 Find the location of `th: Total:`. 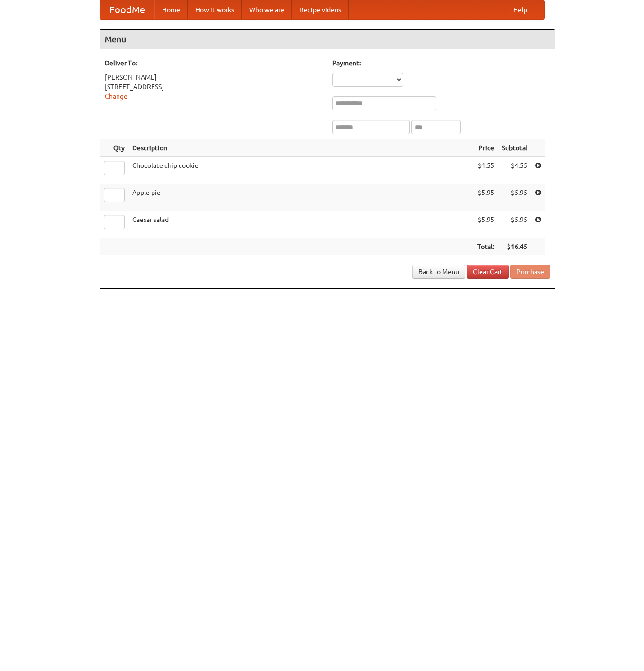

th: Total: is located at coordinates (486, 247).